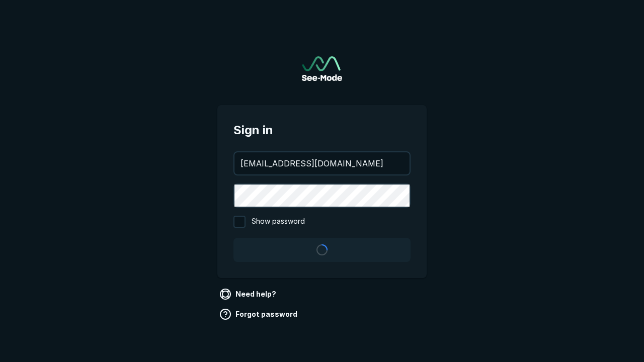 This screenshot has width=644, height=362. I want to click on input: your@email.com, so click(322, 163).